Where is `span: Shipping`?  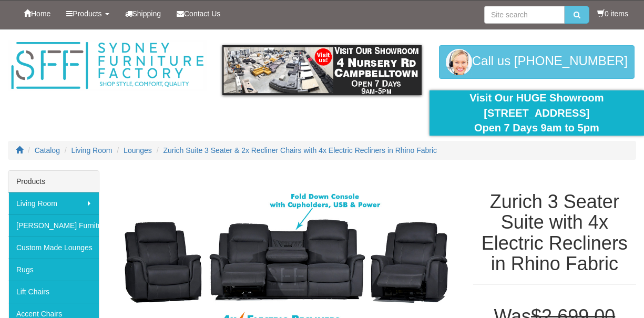
span: Shipping is located at coordinates (147, 14).